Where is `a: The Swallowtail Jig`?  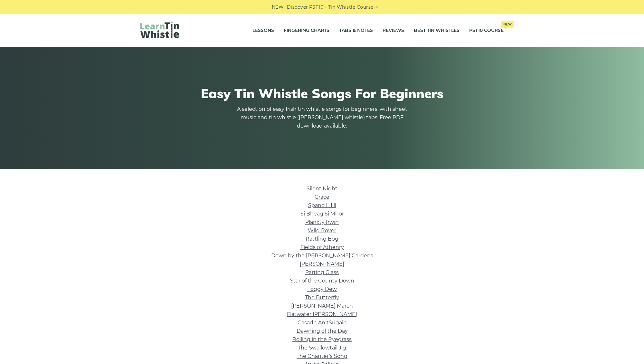
a: The Swallowtail Jig is located at coordinates (322, 348).